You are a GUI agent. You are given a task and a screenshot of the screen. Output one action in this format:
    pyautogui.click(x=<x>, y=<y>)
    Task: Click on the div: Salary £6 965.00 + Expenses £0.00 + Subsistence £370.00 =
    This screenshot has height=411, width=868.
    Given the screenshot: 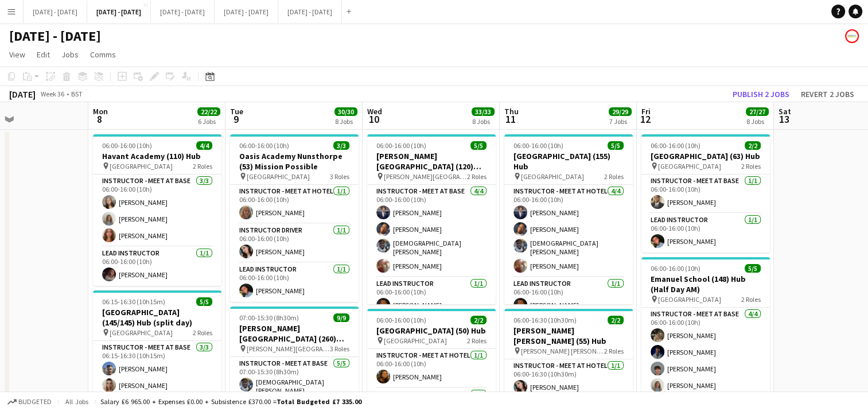 What is the action you would take?
    pyautogui.click(x=231, y=401)
    